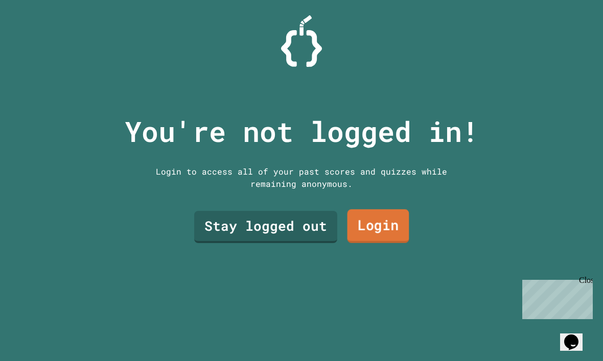  I want to click on a: Stay logged out, so click(266, 227).